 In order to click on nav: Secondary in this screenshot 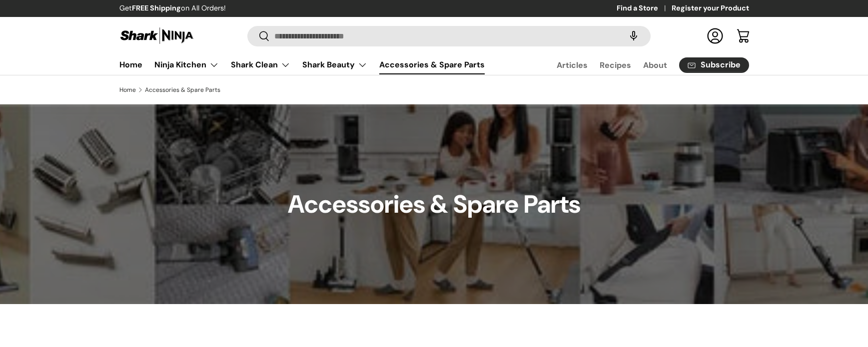, I will do `click(640, 65)`.